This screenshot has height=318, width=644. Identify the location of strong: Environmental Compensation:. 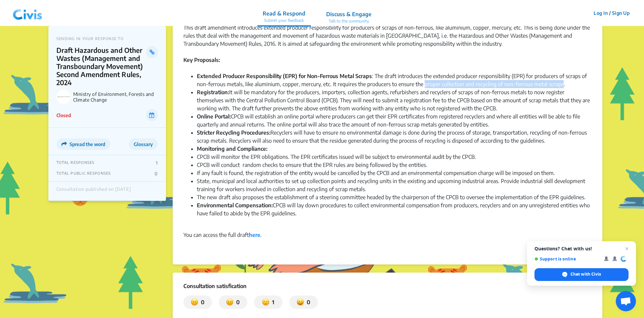
(235, 205).